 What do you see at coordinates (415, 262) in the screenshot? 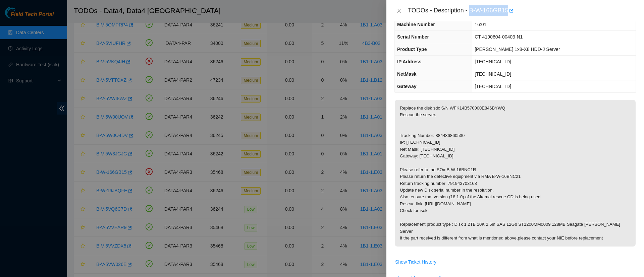
I see `button: Show Ticket History` at bounding box center [415, 262].